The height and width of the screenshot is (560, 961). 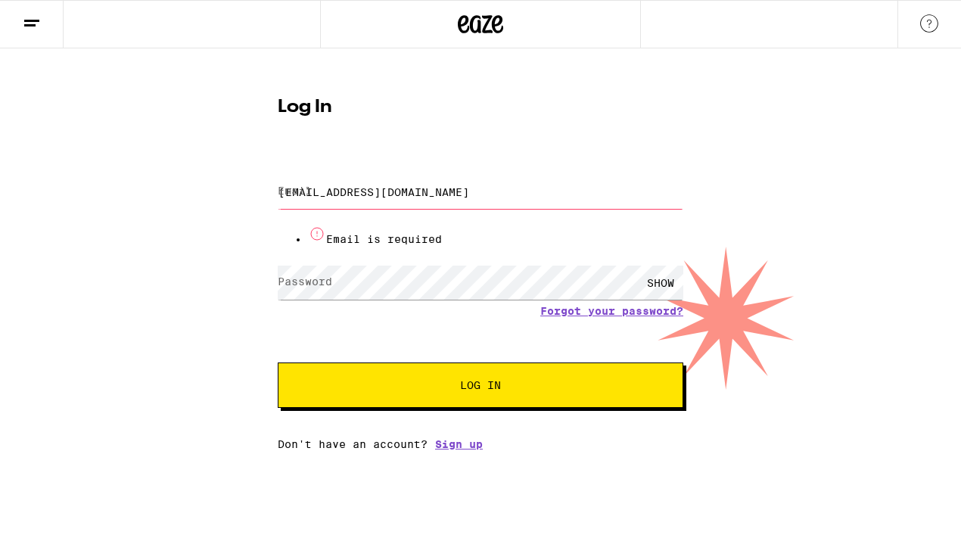 What do you see at coordinates (305, 282) in the screenshot?
I see `label: Password` at bounding box center [305, 282].